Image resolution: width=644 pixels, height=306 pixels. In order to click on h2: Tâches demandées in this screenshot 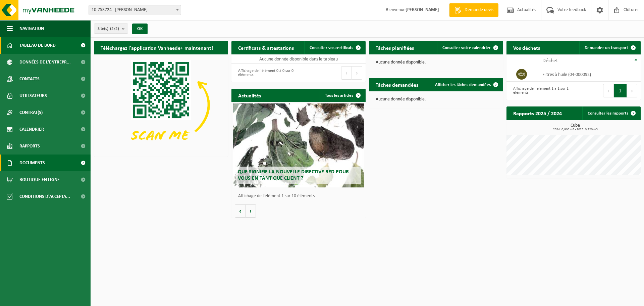, I will do `click(397, 84)`.